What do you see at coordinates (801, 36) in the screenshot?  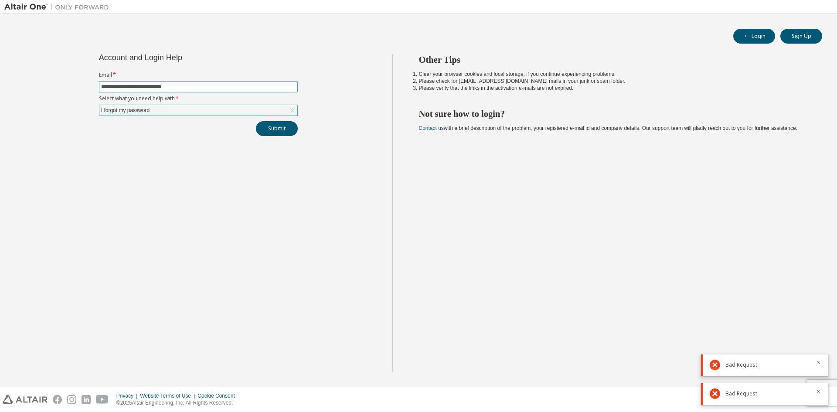 I see `button: Sign Up` at bounding box center [801, 36].